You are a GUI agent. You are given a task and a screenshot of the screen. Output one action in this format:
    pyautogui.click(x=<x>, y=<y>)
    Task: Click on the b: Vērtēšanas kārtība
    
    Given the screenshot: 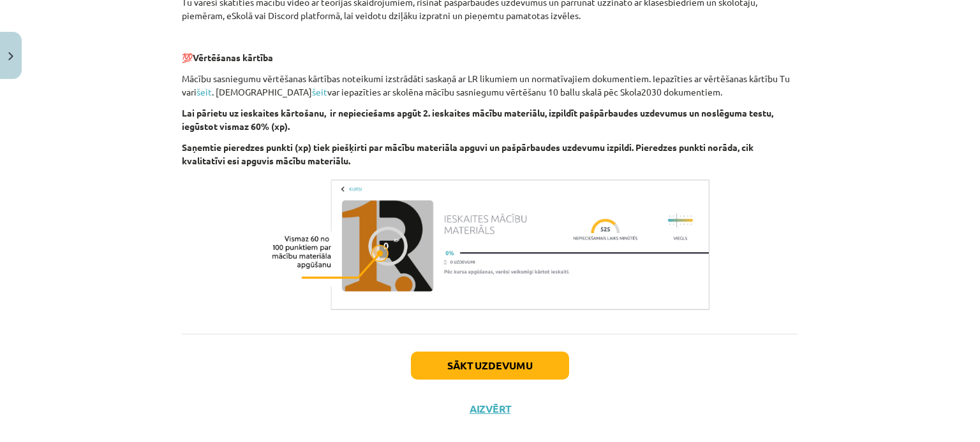 What is the action you would take?
    pyautogui.click(x=233, y=57)
    